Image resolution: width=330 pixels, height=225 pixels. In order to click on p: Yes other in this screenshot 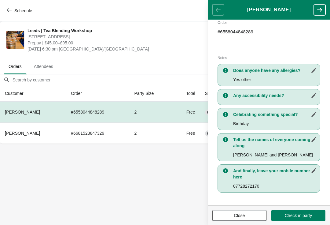, I will do `click(275, 79)`.